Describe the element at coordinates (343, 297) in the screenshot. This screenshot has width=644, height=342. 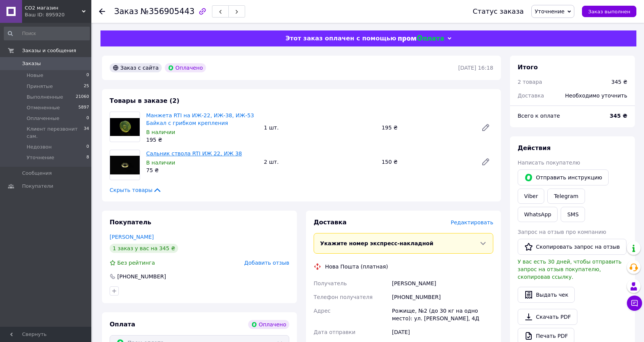
I see `span: Телефон получателя` at that location.